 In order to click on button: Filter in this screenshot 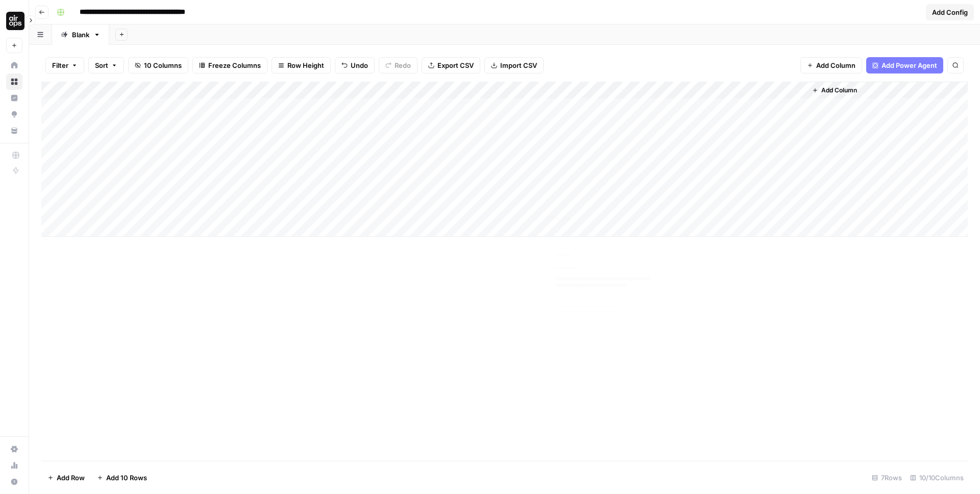, I will do `click(65, 66)`.